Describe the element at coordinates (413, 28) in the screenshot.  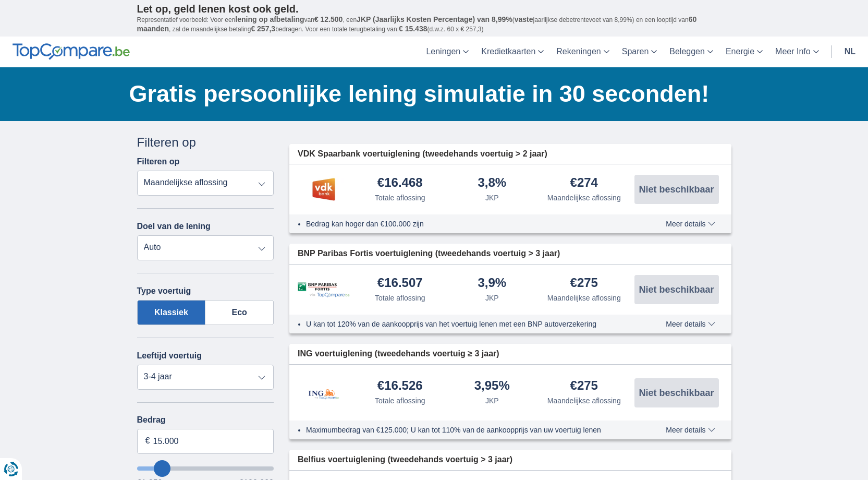
I see `span: € 15.438` at that location.